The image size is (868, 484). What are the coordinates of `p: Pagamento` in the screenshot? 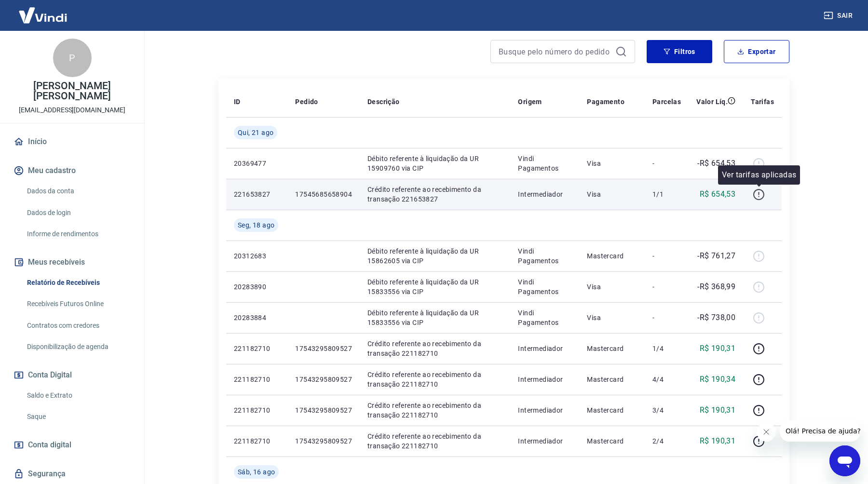 It's located at (606, 102).